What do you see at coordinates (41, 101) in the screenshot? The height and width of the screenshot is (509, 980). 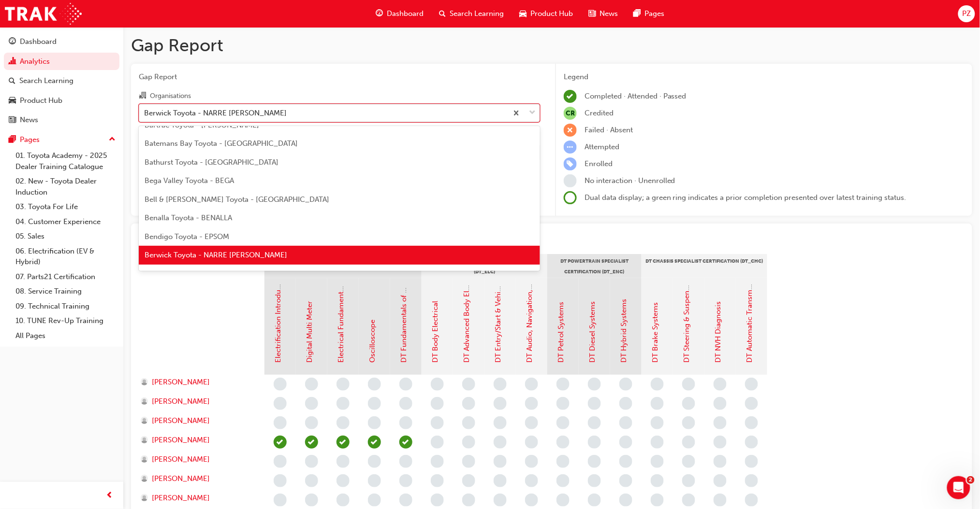 I see `div: Product Hub` at bounding box center [41, 101].